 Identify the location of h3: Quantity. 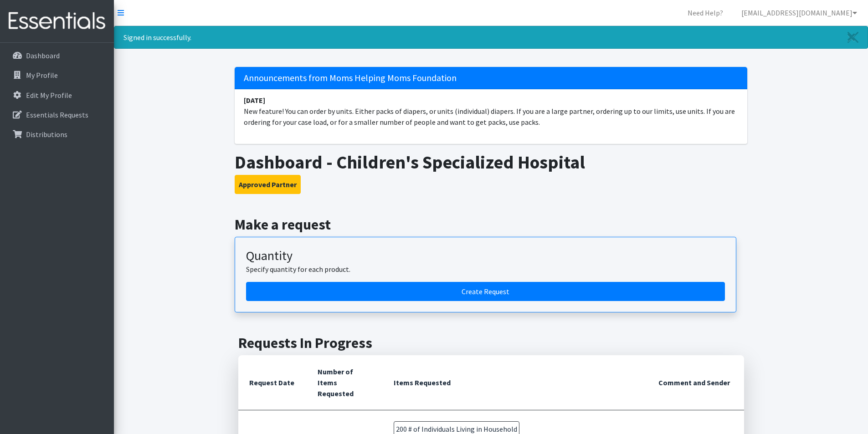
(486, 256).